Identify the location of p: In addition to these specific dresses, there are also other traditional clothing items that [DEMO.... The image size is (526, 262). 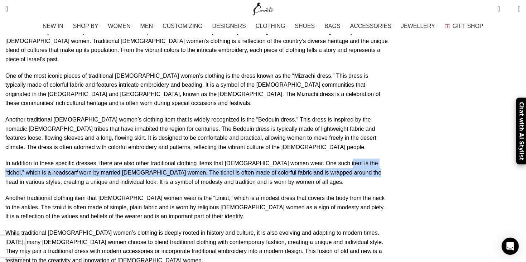
(197, 172).